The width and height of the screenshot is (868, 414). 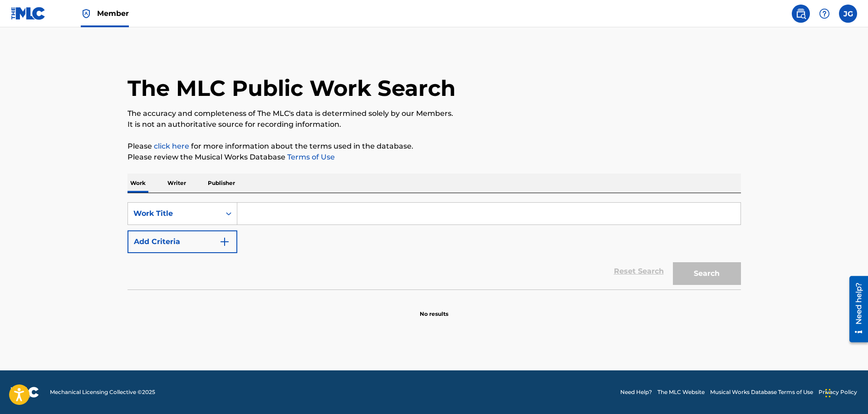 I want to click on a: Terms of Use, so click(x=310, y=156).